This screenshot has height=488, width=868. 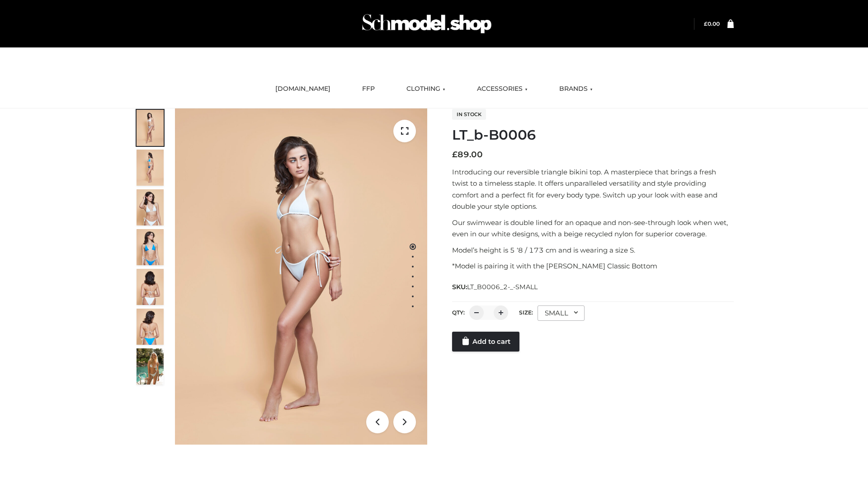 I want to click on img: Schmodel Admin 964, so click(x=426, y=24).